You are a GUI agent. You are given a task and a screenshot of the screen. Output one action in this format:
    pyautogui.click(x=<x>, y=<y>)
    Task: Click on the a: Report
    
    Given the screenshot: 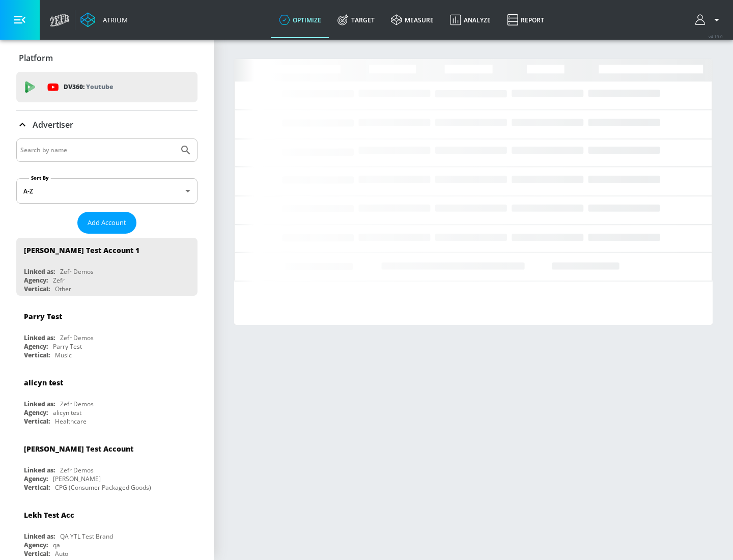 What is the action you would take?
    pyautogui.click(x=525, y=20)
    